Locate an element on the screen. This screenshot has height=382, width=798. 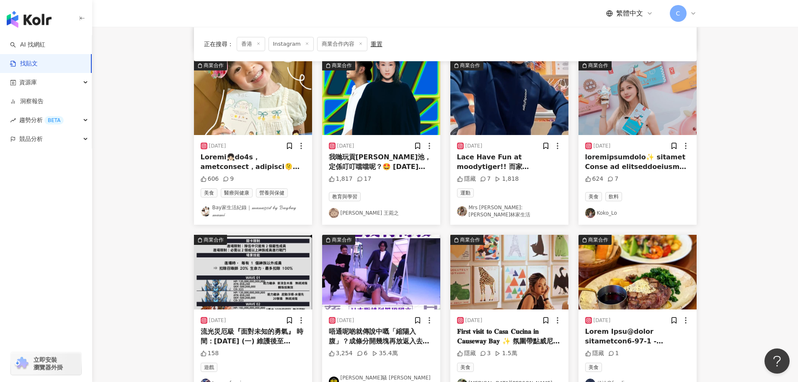
img: chrome extension is located at coordinates (21, 363).